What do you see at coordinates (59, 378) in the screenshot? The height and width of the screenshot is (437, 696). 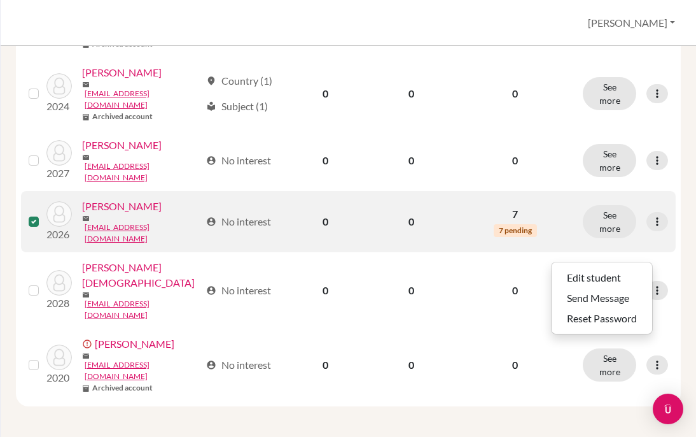 I see `p: 2020` at bounding box center [59, 378].